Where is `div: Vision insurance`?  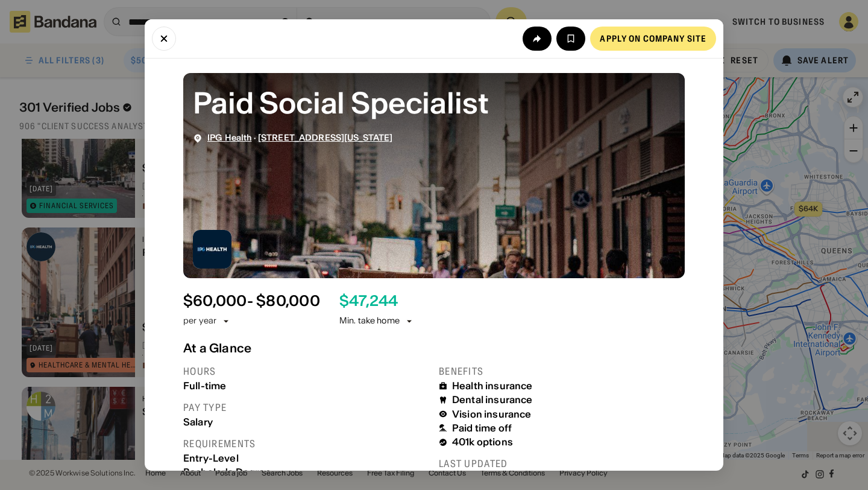 div: Vision insurance is located at coordinates (492, 413).